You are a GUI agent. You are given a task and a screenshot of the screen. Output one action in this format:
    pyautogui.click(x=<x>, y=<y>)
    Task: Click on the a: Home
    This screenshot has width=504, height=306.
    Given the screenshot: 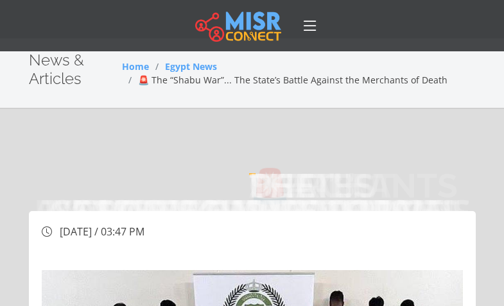 What is the action you would take?
    pyautogui.click(x=135, y=66)
    